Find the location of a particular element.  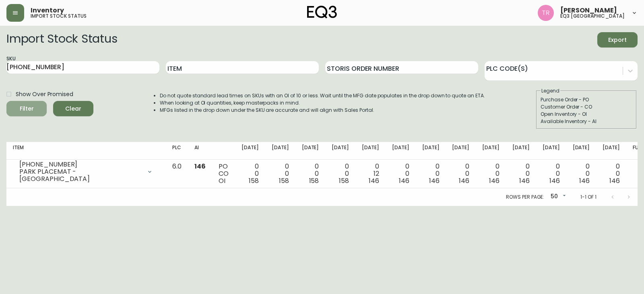

img: logo is located at coordinates (322, 12).